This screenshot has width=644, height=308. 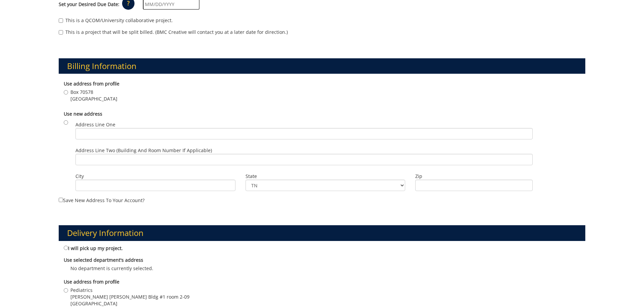 What do you see at coordinates (155, 185) in the screenshot?
I see `input: City` at bounding box center [155, 185].